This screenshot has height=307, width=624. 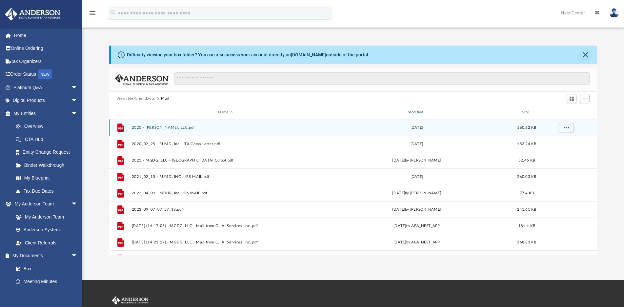 I want to click on input: Search files and folders, so click(x=382, y=79).